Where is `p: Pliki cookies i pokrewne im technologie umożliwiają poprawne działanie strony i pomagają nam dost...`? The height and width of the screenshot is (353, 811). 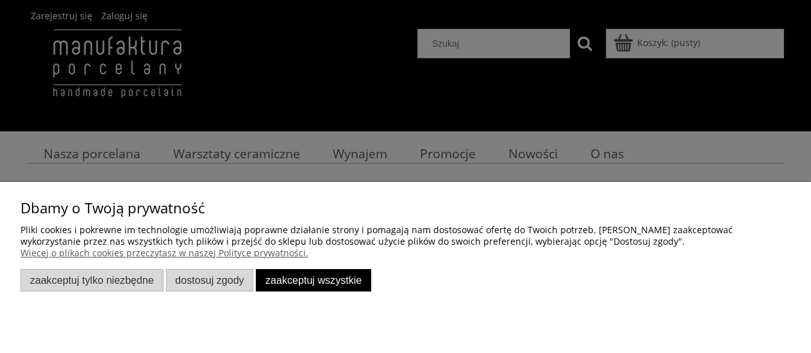 p: Pliki cookies i pokrewne im technologie umożliwiają poprawne działanie strony i pomagają nam dost... is located at coordinates (405, 236).